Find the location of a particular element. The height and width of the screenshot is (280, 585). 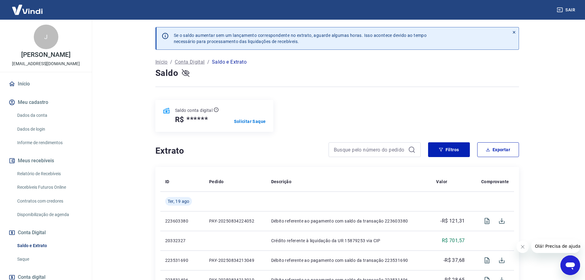

p: R$ 701,57 is located at coordinates (453, 240).